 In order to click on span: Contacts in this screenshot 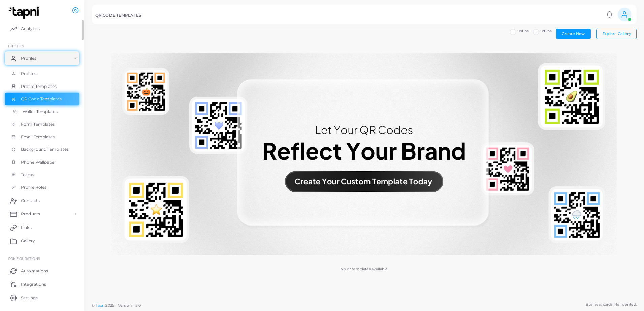, I will do `click(31, 201)`.